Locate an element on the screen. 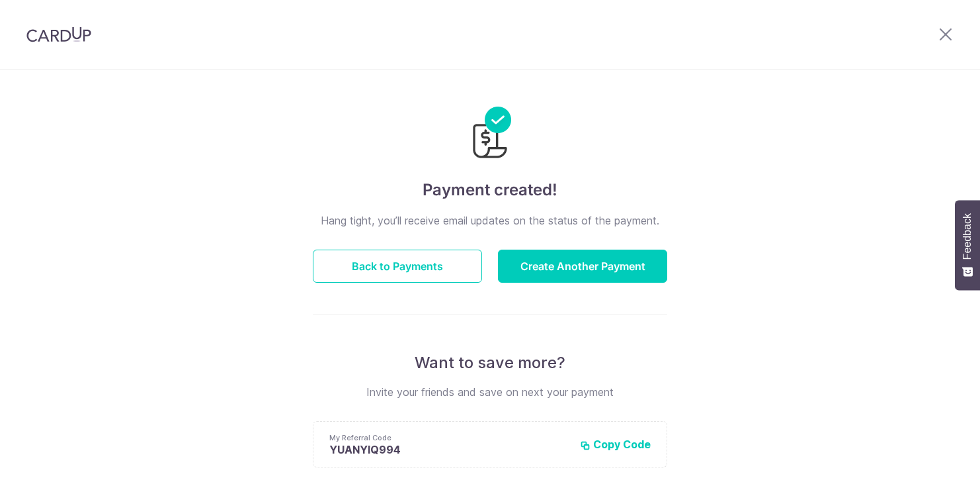 The height and width of the screenshot is (490, 980). button: Feedback - Show survey is located at coordinates (968, 245).